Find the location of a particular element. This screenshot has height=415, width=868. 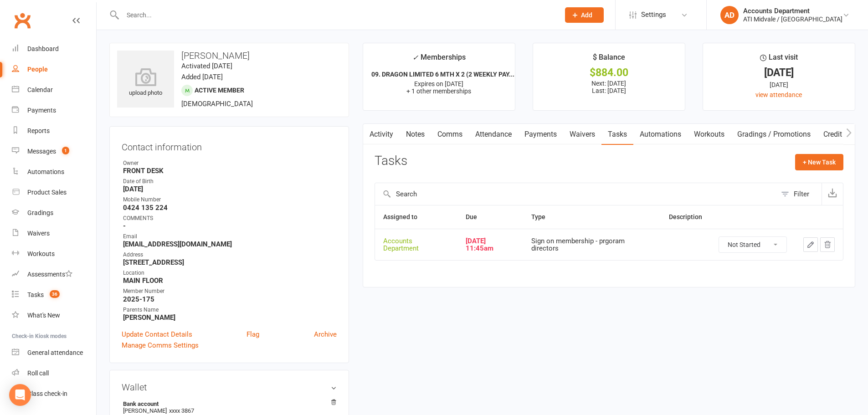

div: Automations is located at coordinates (46, 172).